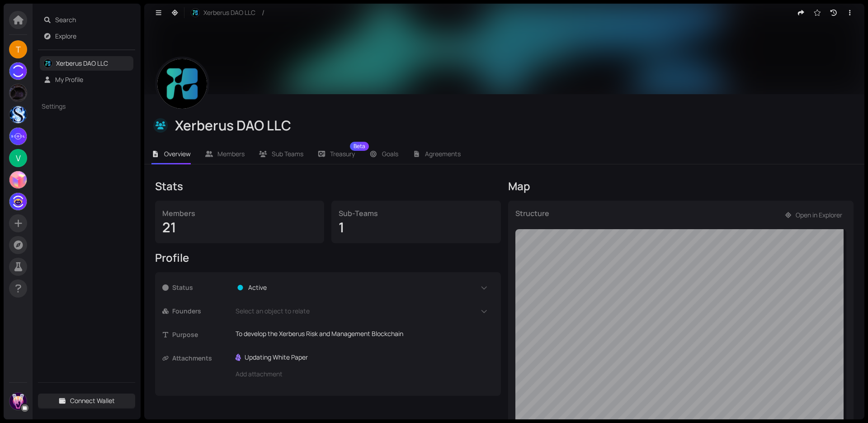 The width and height of the screenshot is (868, 423). What do you see at coordinates (416, 213) in the screenshot?
I see `div: Sub-Teams` at bounding box center [416, 213].